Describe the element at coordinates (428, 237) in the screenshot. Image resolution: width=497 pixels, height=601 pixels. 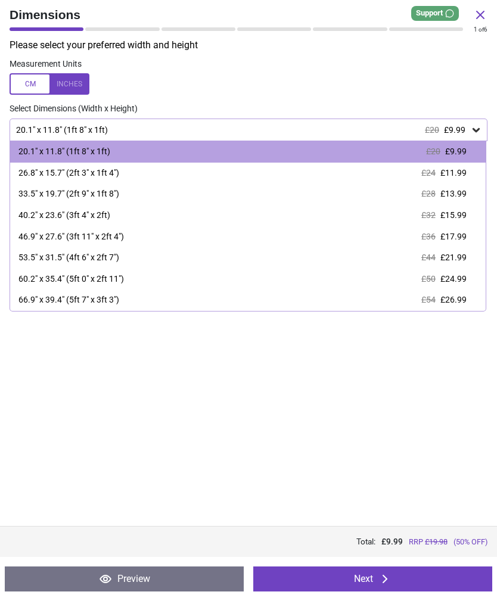
I see `span: £36` at that location.